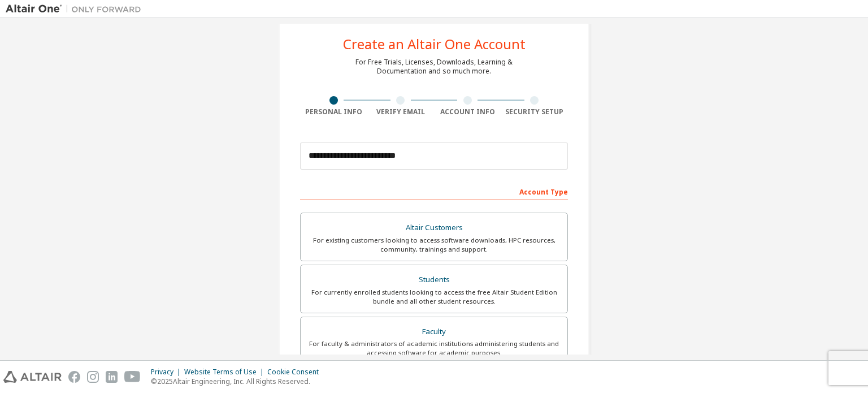  Describe the element at coordinates (167, 372) in the screenshot. I see `div: Privacy` at that location.